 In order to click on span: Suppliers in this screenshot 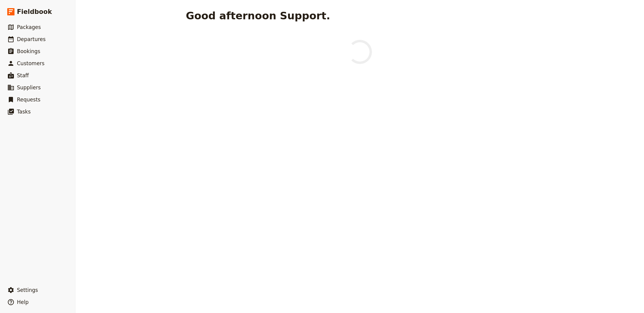, I will do `click(29, 88)`.